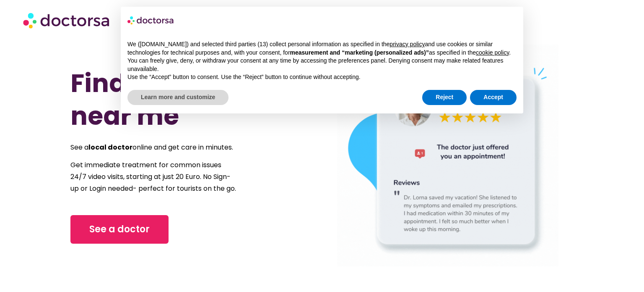  I want to click on span: See a doctor, so click(119, 229).